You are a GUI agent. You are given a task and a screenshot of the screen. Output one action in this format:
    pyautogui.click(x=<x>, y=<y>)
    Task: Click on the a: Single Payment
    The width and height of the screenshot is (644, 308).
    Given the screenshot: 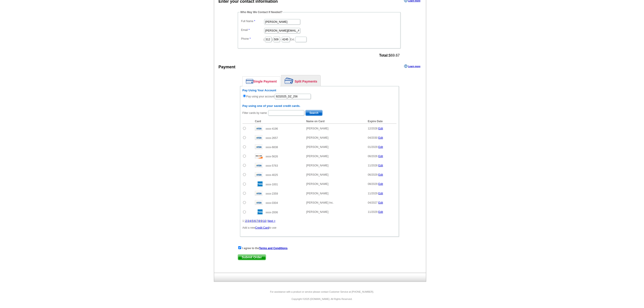 What is the action you would take?
    pyautogui.click(x=261, y=81)
    